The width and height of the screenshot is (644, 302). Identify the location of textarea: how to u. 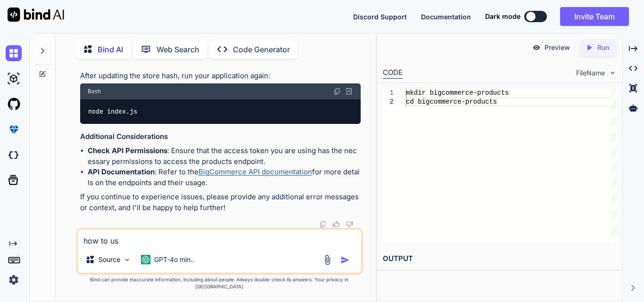
(219, 238).